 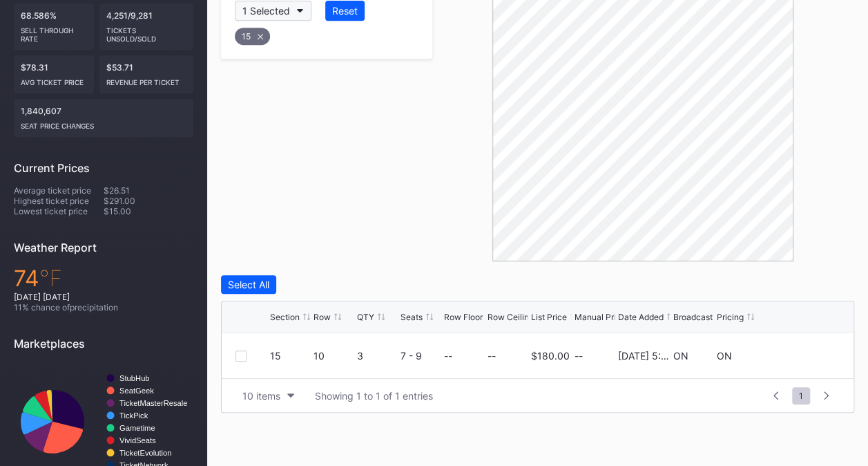 I want to click on div: Section, so click(x=284, y=317).